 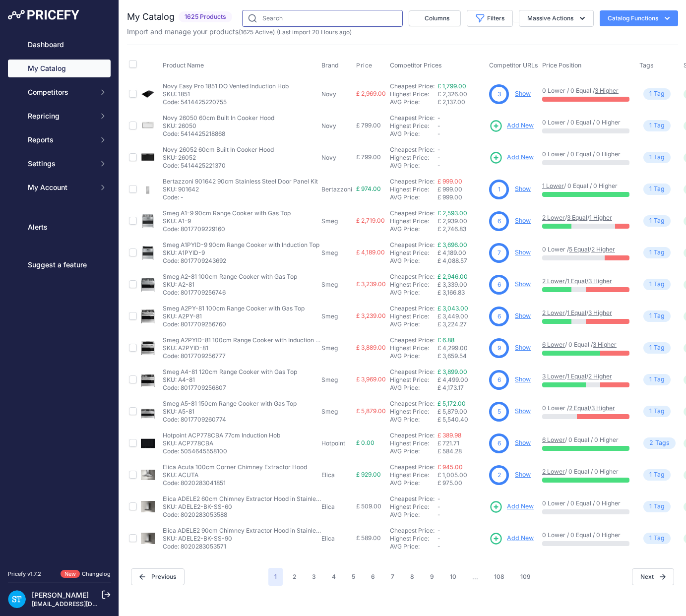 I want to click on button: Next, so click(x=652, y=577).